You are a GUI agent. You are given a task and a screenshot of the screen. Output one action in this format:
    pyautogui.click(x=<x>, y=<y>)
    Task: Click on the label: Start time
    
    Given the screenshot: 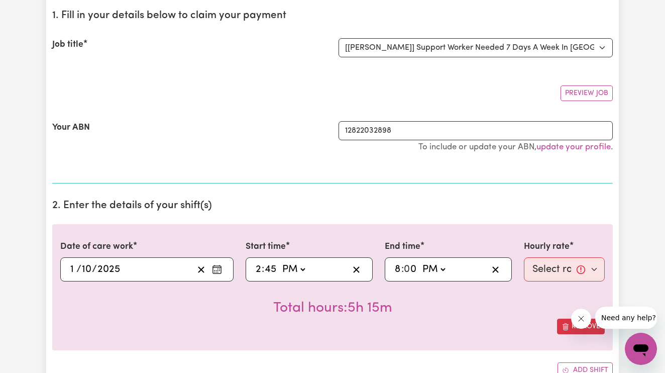 What is the action you would take?
    pyautogui.click(x=266, y=247)
    